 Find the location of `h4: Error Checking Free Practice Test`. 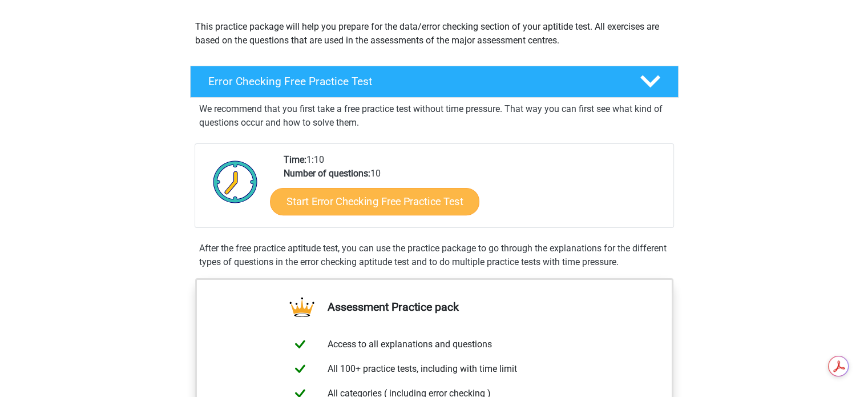

h4: Error Checking Free Practice Test is located at coordinates (415, 81).